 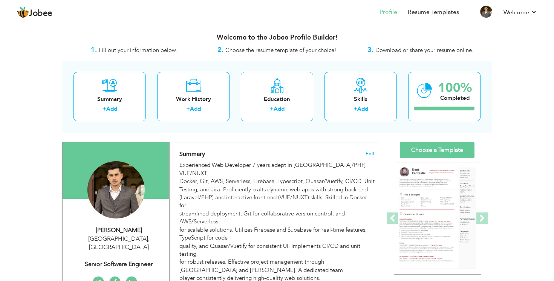 What do you see at coordinates (35, 12) in the screenshot?
I see `a: Jobee` at bounding box center [35, 12].